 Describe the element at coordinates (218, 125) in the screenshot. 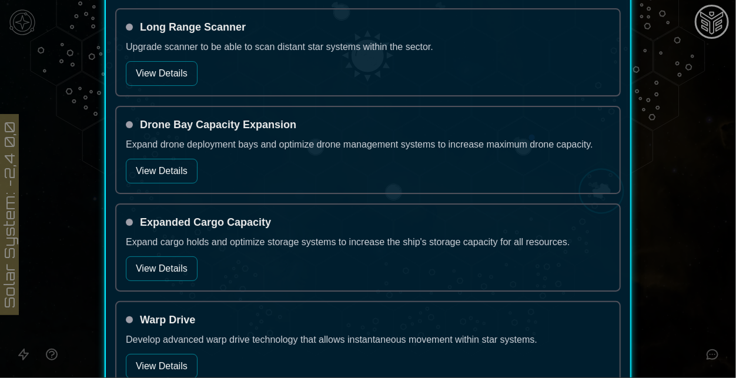

I see `h4: Drone Bay Capacity Expansion` at that location.